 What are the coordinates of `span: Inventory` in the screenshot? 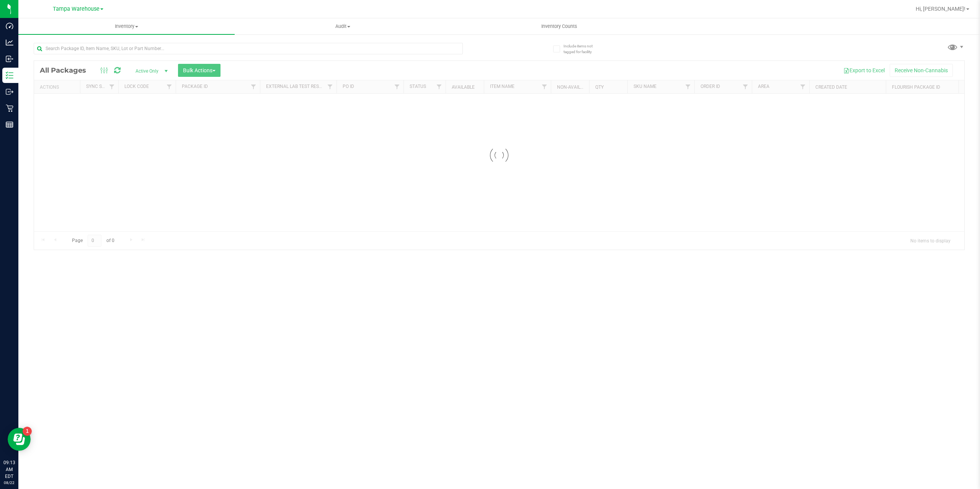 It's located at (127, 26).